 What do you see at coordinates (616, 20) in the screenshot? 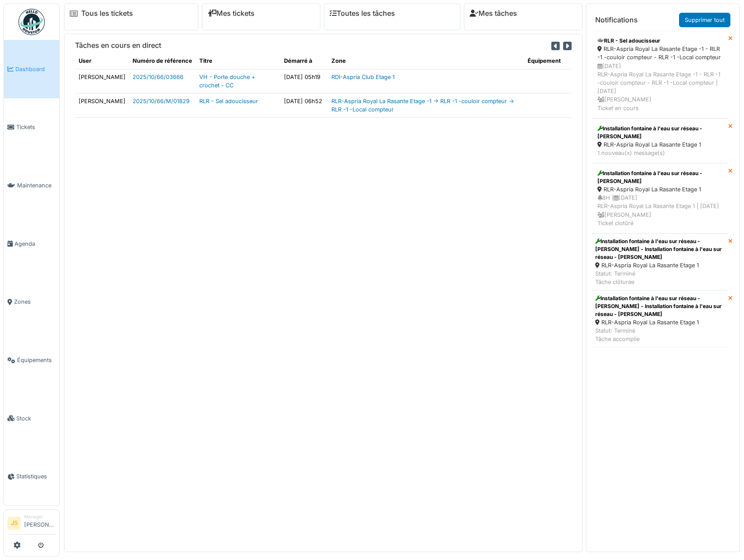
I see `h6: Notifications` at bounding box center [616, 20].